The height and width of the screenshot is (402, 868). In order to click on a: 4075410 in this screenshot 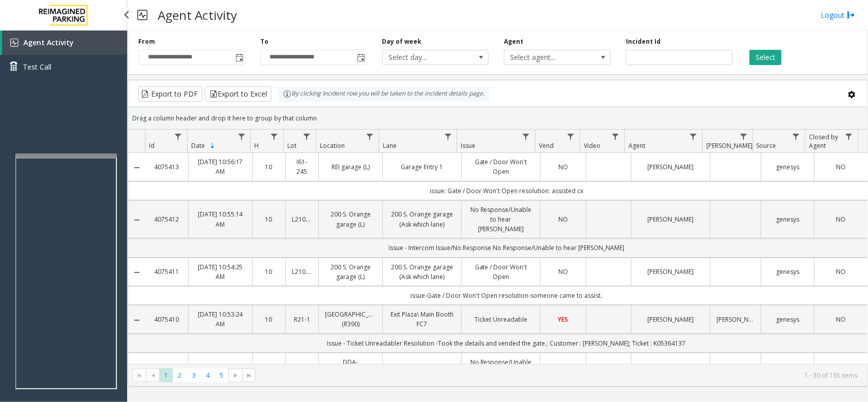, I will do `click(166, 319)`.